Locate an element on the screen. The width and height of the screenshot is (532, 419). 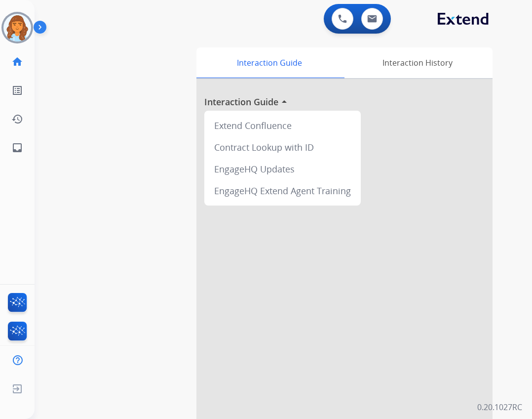
mat-icon: history is located at coordinates (18, 119).